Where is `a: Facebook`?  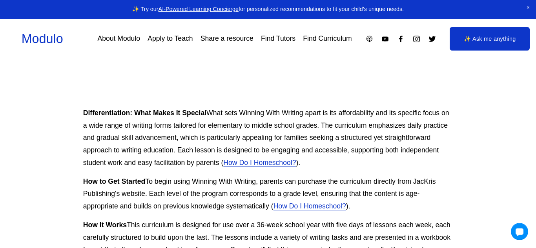
a: Facebook is located at coordinates (400, 39).